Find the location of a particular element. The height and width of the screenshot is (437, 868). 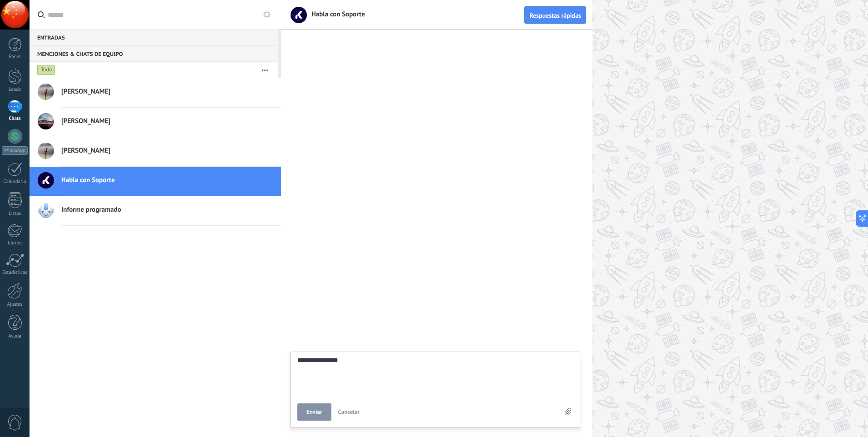

div: Estadísticas is located at coordinates (15, 272).